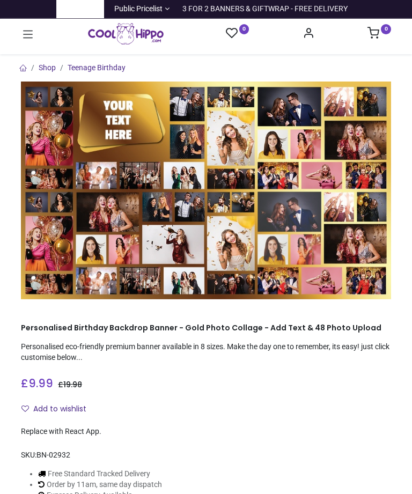 Image resolution: width=412 pixels, height=494 pixels. What do you see at coordinates (72, 384) in the screenshot?
I see `span: 19.98` at bounding box center [72, 384].